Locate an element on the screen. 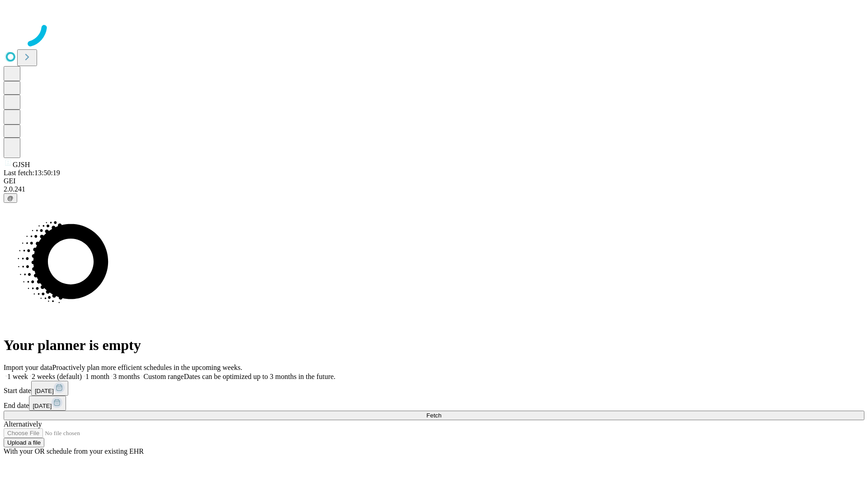 The width and height of the screenshot is (868, 489). span: 3 months is located at coordinates (126, 376).